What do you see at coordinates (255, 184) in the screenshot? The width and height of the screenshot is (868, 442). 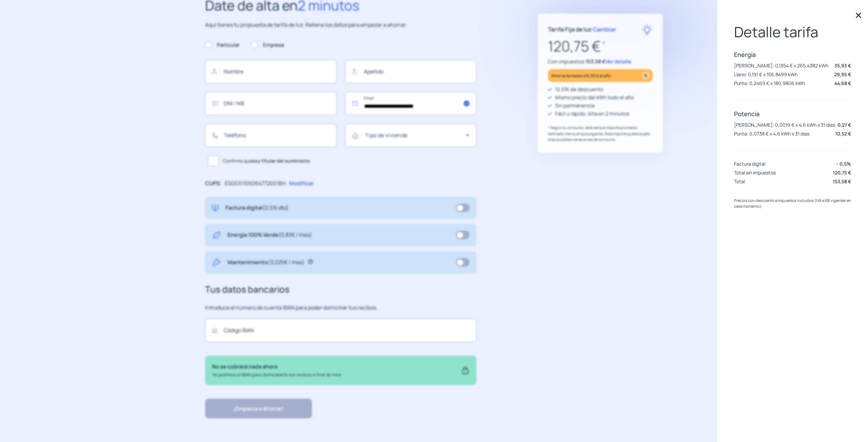 I see `p: ES0031105064772001BH` at bounding box center [255, 184].